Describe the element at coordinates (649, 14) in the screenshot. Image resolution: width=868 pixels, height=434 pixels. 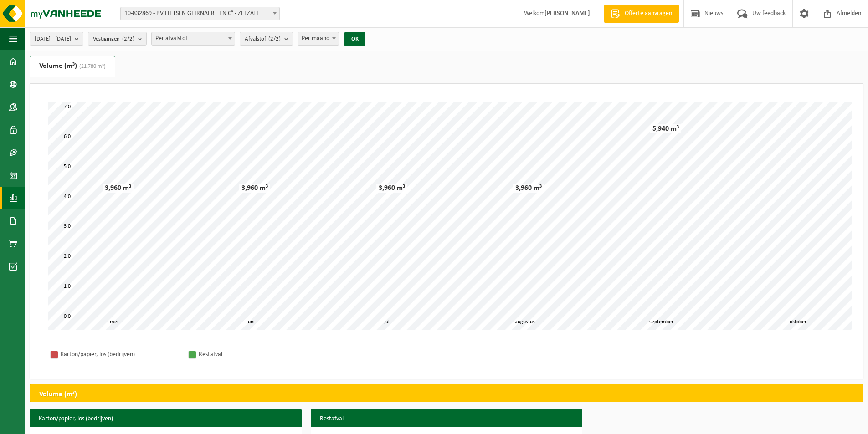
I see `span: Offerte aanvragen` at that location.